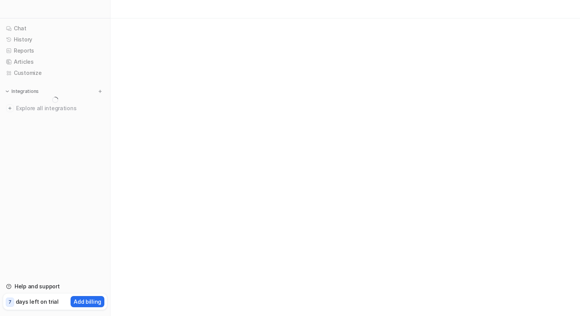 This screenshot has height=316, width=580. Describe the element at coordinates (55, 28) in the screenshot. I see `a: Chat` at that location.